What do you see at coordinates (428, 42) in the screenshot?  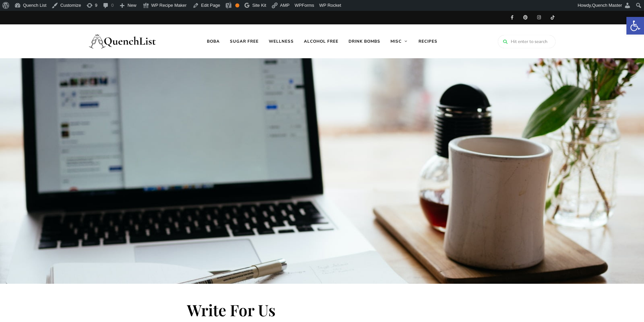 I see `a: Recipes` at bounding box center [428, 42].